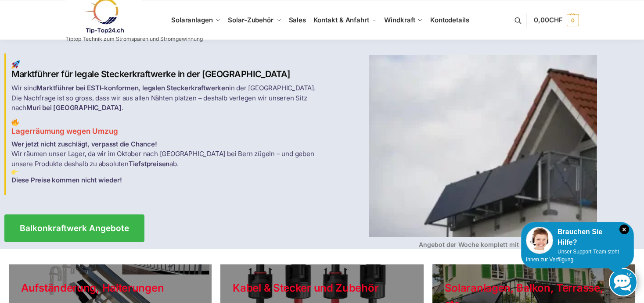 This screenshot has height=303, width=644. I want to click on span: Solar-Zubehör, so click(250, 20).